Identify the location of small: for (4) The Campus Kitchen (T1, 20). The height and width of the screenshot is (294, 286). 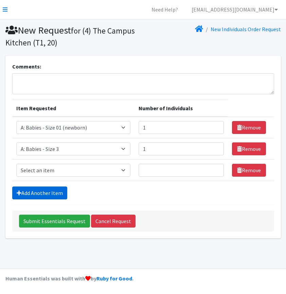
(70, 37).